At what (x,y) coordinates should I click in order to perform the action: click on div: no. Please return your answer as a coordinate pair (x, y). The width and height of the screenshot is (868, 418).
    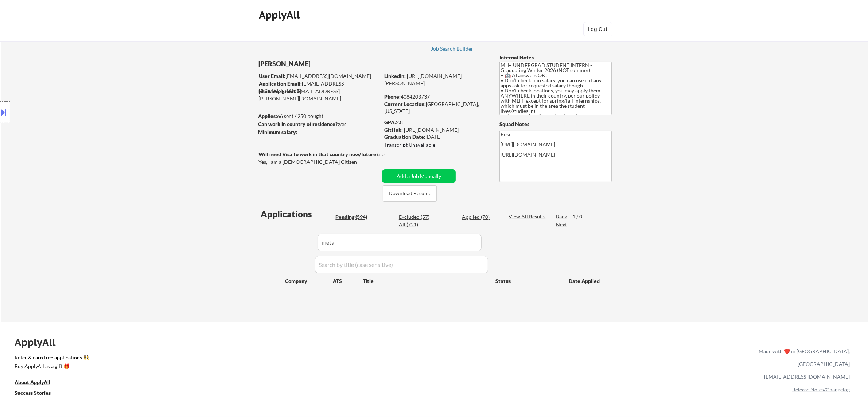
    Looking at the image, I should click on (389, 155).